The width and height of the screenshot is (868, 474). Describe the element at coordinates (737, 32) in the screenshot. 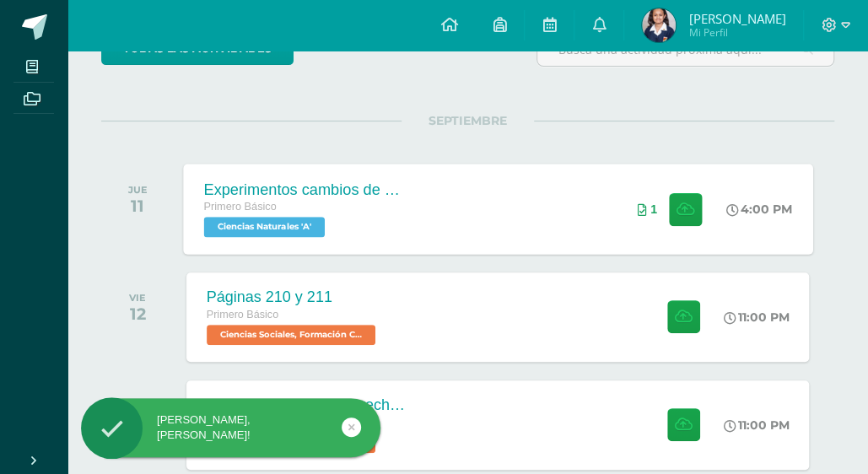

I see `span: Mi Perfil` at that location.